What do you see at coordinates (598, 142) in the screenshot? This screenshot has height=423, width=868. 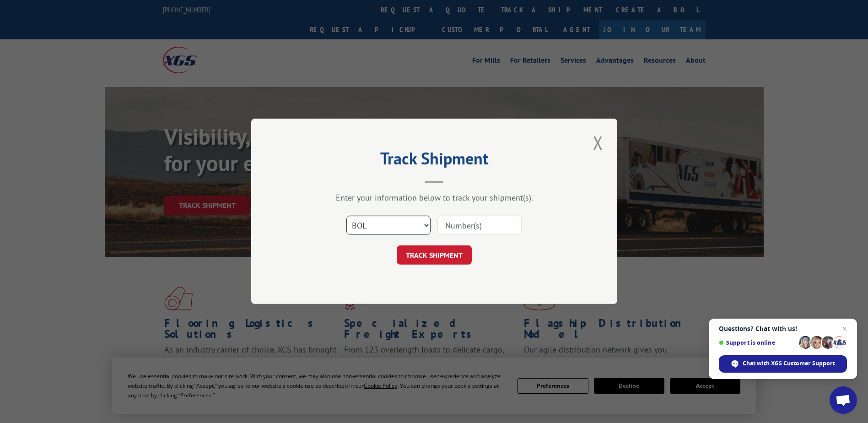 I see `button: Close modal` at bounding box center [598, 142].